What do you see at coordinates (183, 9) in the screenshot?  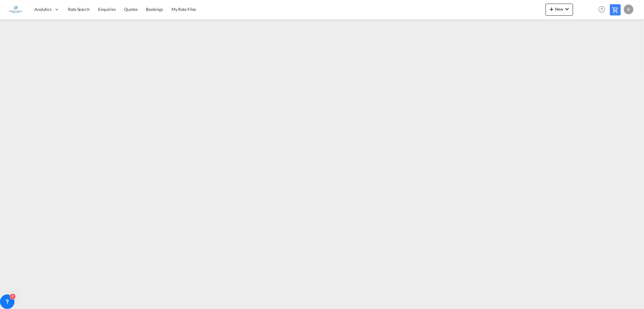 I see `span: My Rate Files` at bounding box center [183, 9].